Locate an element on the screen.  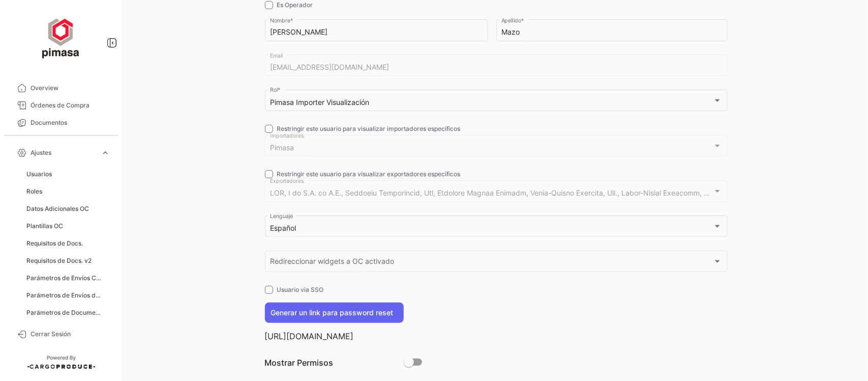
span: expand_more is located at coordinates (105, 153).